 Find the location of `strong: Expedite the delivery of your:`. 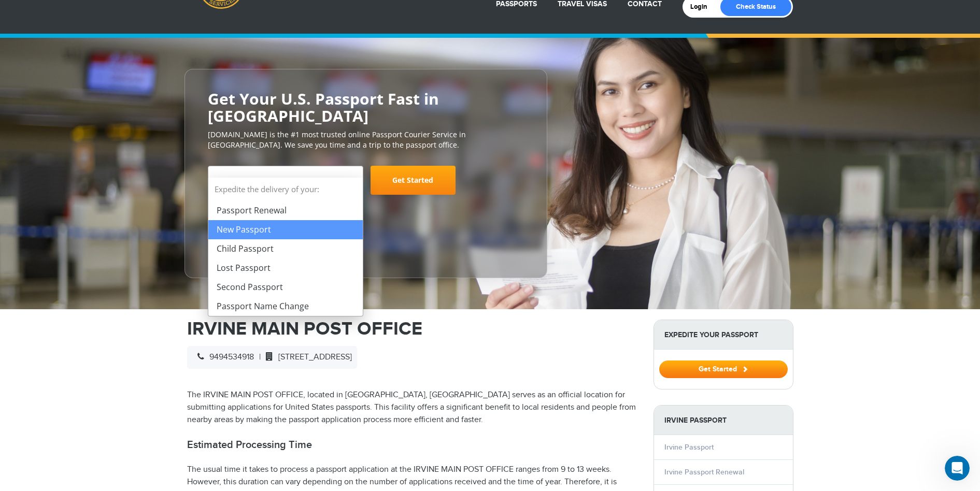

strong: Expedite the delivery of your: is located at coordinates (285, 189).